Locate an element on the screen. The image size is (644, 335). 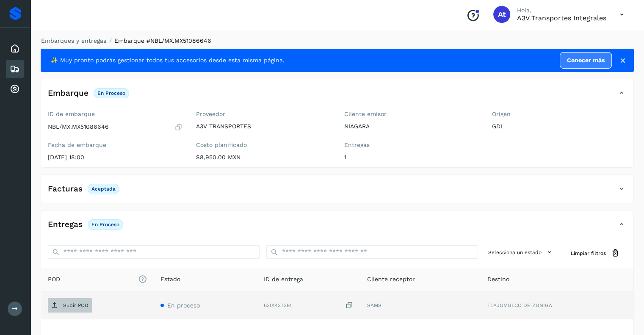
div: EmbarqueEn proceso is located at coordinates (337, 97).